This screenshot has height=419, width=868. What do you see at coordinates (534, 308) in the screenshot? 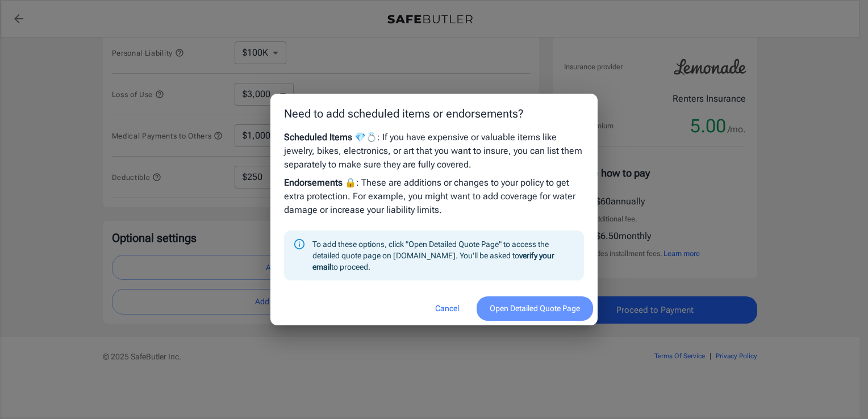
I see `button: Open Detailed Quote Page` at bounding box center [534, 308].